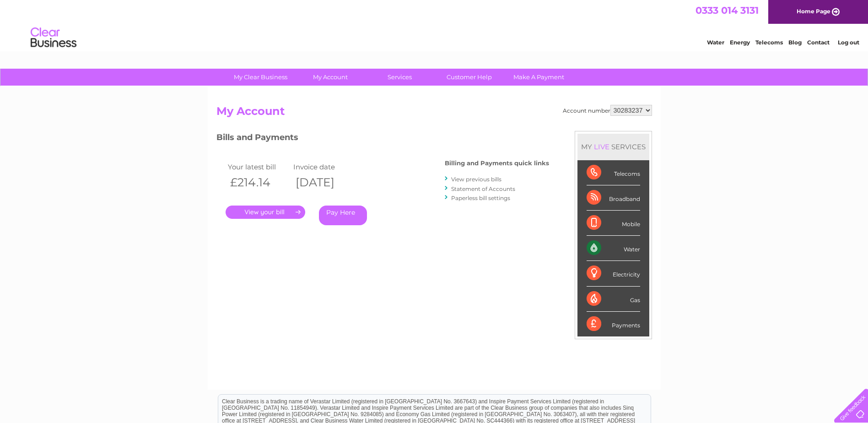 Image resolution: width=868 pixels, height=423 pixels. I want to click on th: £214.14, so click(259, 182).